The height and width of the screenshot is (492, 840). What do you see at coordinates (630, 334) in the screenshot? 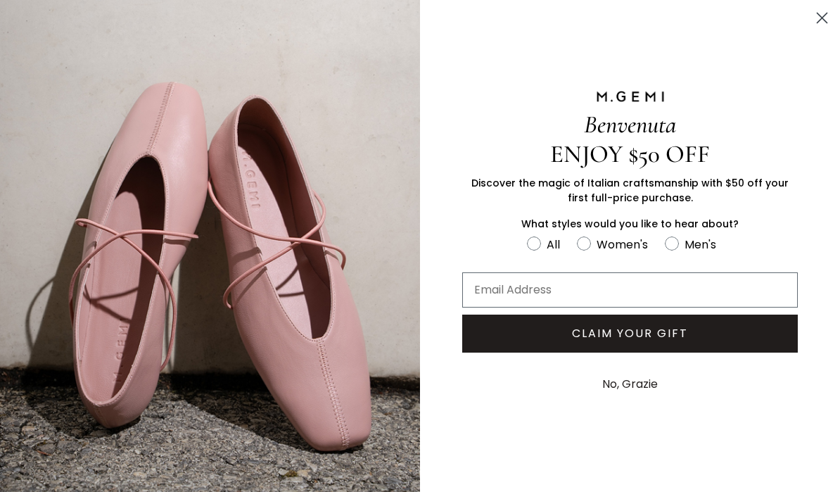
I see `button: CLAIM YOUR GIFT` at bounding box center [630, 334].